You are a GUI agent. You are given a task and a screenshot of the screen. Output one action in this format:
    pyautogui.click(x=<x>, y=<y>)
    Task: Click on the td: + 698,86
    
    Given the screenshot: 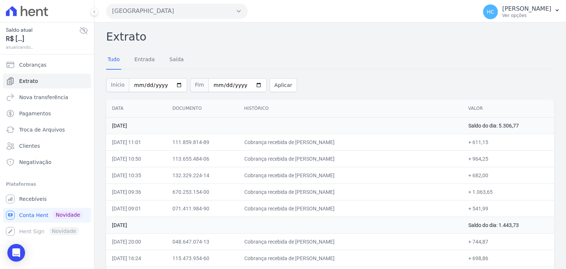 What is the action you would take?
    pyautogui.click(x=508, y=258)
    